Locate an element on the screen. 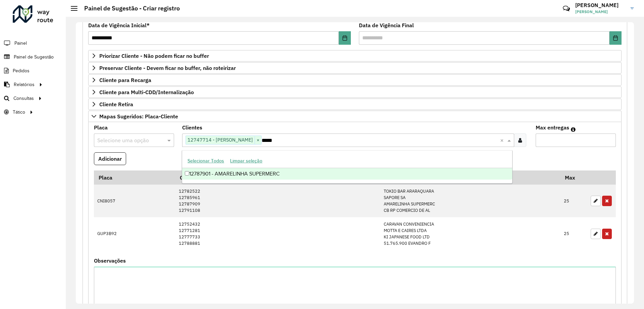 The width and height of the screenshot is (644, 309). span: Mapas Sugeridos: Placa-Cliente is located at coordinates (138, 116).